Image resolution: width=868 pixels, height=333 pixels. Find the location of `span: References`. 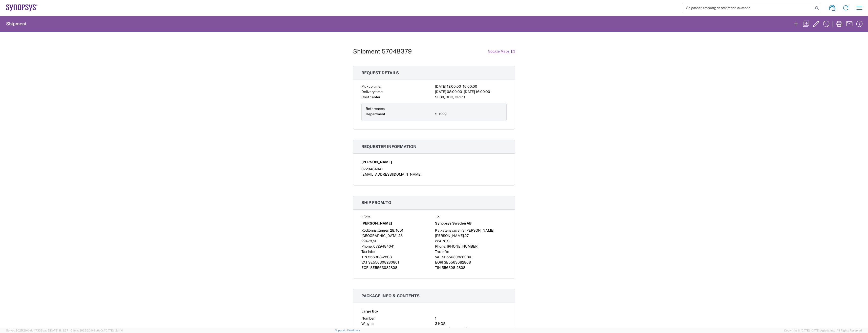

span: References is located at coordinates (375, 109).